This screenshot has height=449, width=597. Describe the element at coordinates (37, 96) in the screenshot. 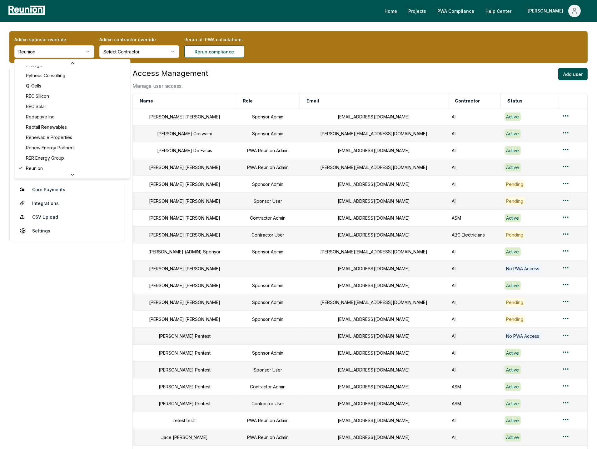

I see `span: REC Silicon` at that location.